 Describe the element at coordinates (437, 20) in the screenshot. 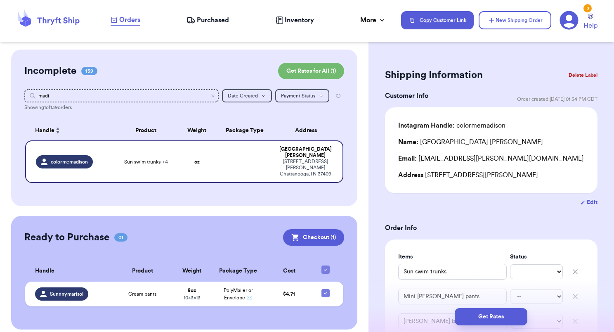

I see `button: Copy Customer Link` at that location.